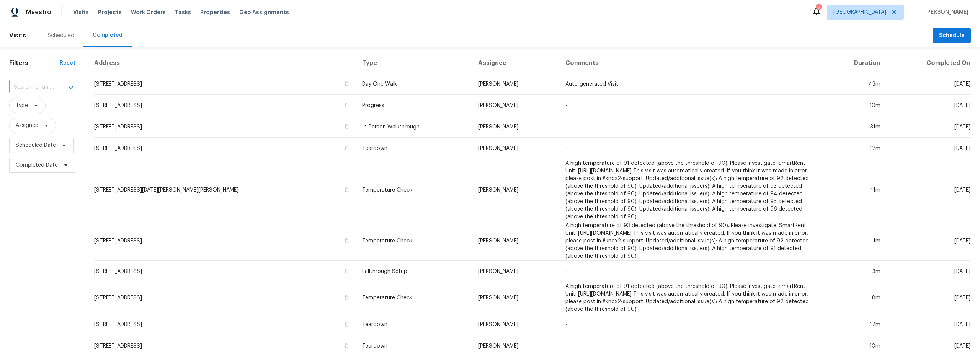 Image resolution: width=980 pixels, height=356 pixels. Describe the element at coordinates (855, 325) in the screenshot. I see `td: 17m` at that location.